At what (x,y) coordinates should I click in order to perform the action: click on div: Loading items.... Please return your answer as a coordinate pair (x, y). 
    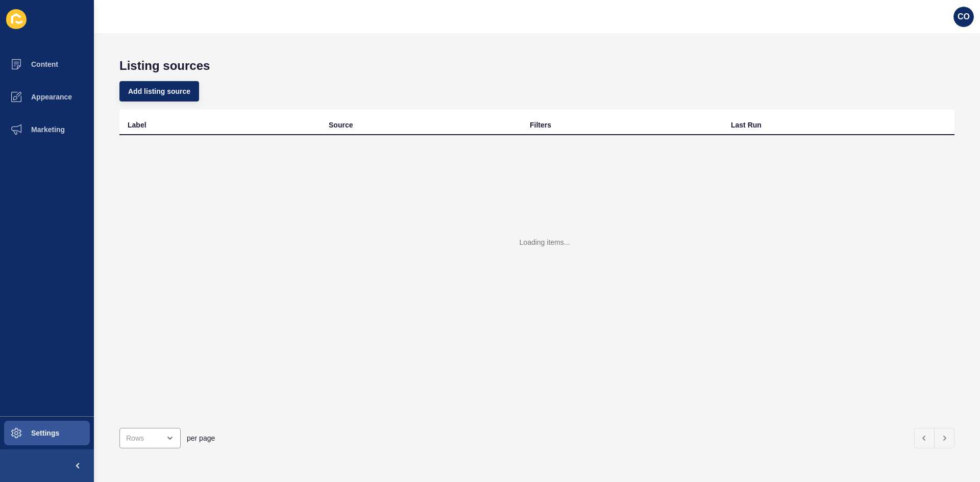
    Looking at the image, I should click on (545, 242).